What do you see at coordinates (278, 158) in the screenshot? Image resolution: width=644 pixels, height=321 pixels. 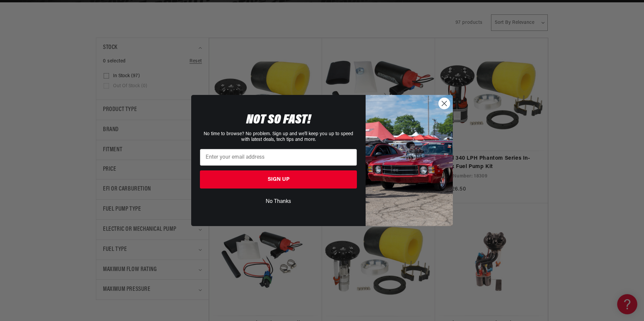 I see `input: Enter your email address` at bounding box center [278, 158].